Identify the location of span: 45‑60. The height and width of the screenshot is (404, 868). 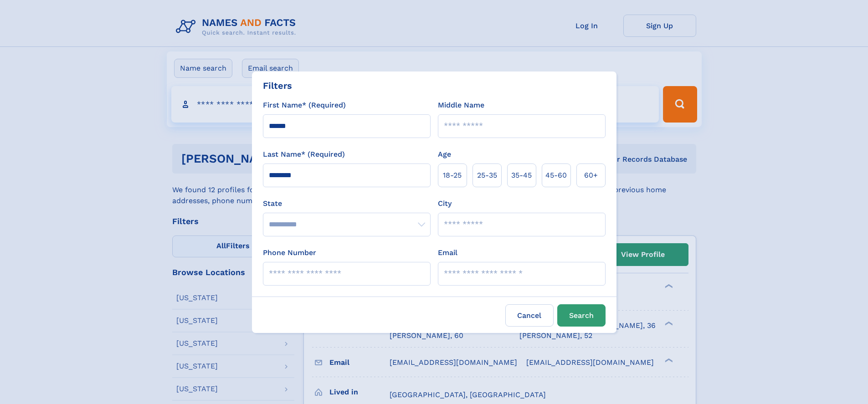
(556, 175).